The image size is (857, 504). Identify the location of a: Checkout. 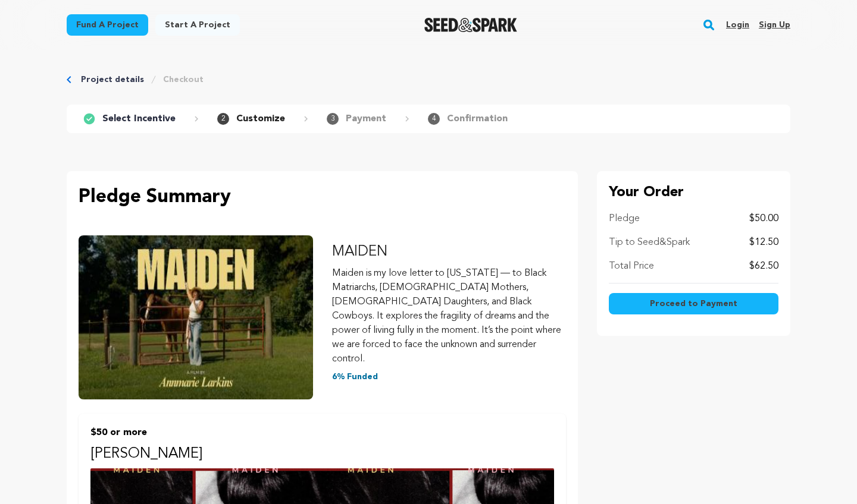
(184, 80).